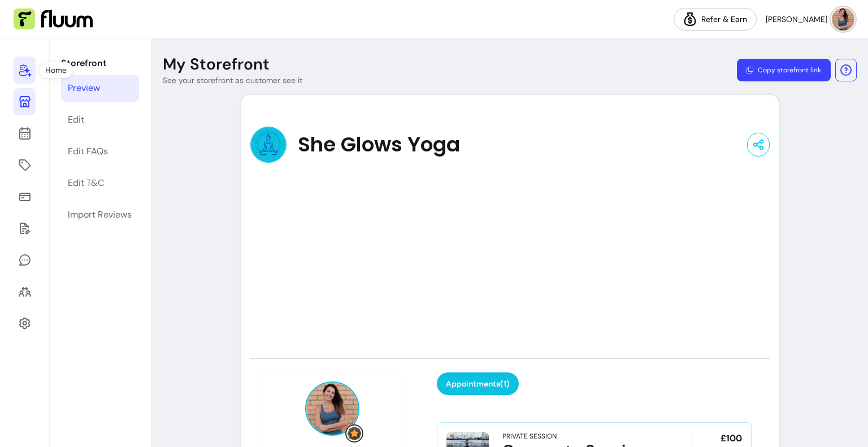 The height and width of the screenshot is (447, 868). What do you see at coordinates (100, 215) in the screenshot?
I see `div: Import Reviews` at bounding box center [100, 215].